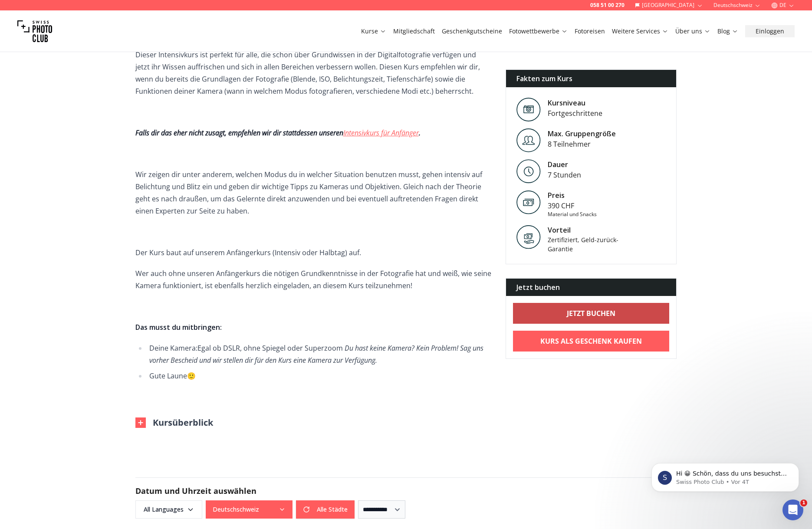 Image resolution: width=812 pixels, height=529 pixels. What do you see at coordinates (529, 202) in the screenshot?
I see `img: Preis` at bounding box center [529, 202].